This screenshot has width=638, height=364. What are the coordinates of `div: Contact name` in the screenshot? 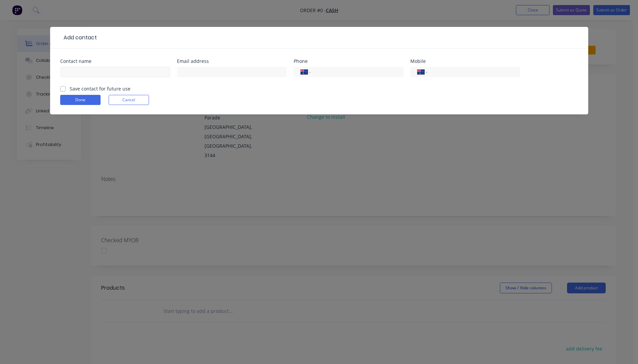 It's located at (115, 61).